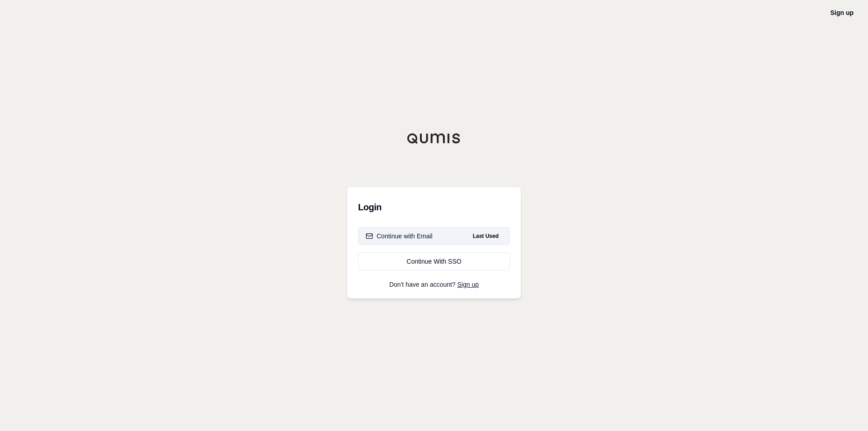 The image size is (868, 431). I want to click on span: Last Used, so click(486, 236).